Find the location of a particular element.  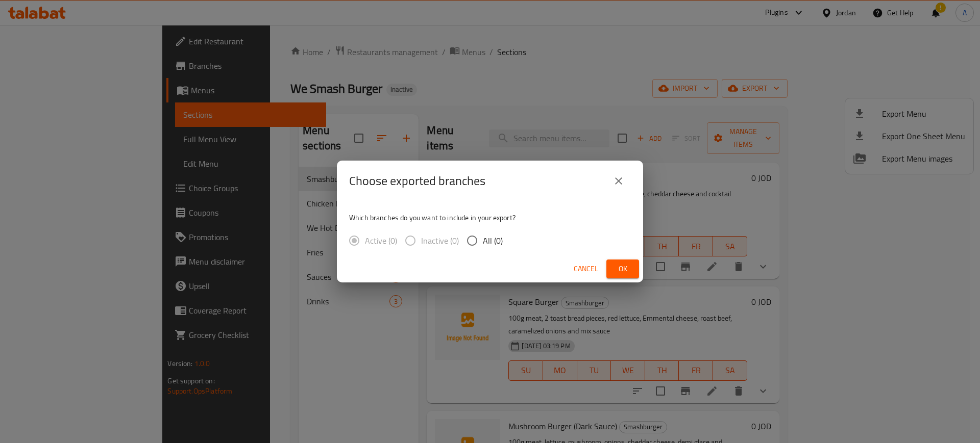

span: Inactive (0) is located at coordinates (440, 241).